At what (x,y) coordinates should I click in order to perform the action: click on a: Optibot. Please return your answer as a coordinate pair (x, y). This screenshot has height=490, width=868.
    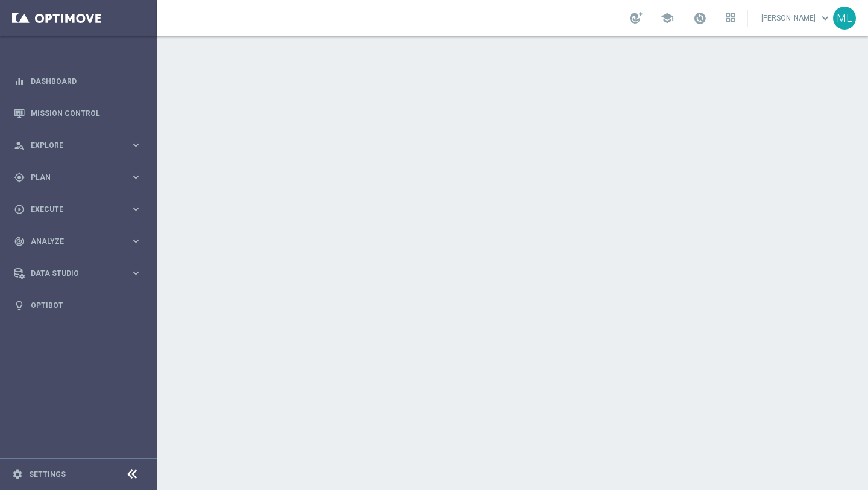
    Looking at the image, I should click on (86, 304).